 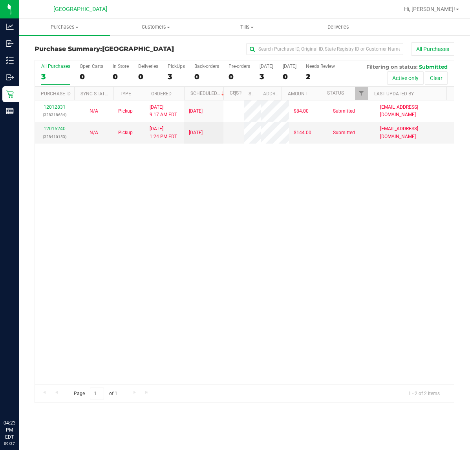 I want to click on span: Tills, so click(x=247, y=27).